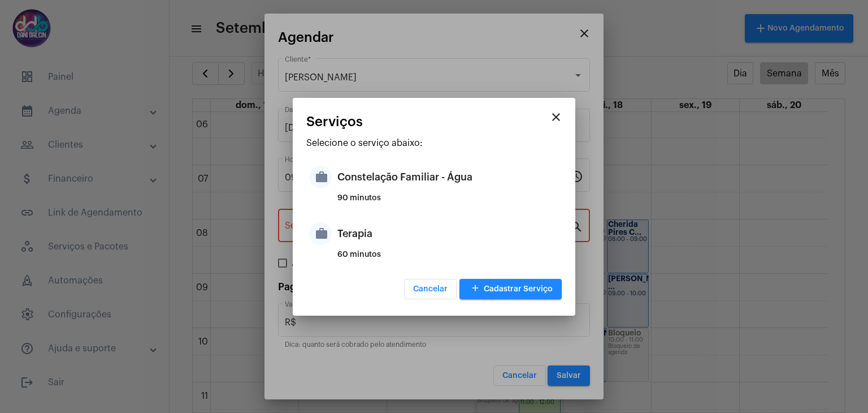 Image resolution: width=868 pixels, height=413 pixels. Describe the element at coordinates (431, 289) in the screenshot. I see `button: Cancelar` at that location.